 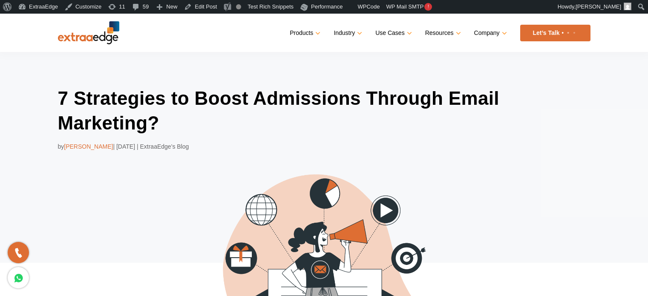 What do you see at coordinates (392, 33) in the screenshot?
I see `a: Use Cases` at bounding box center [392, 33].